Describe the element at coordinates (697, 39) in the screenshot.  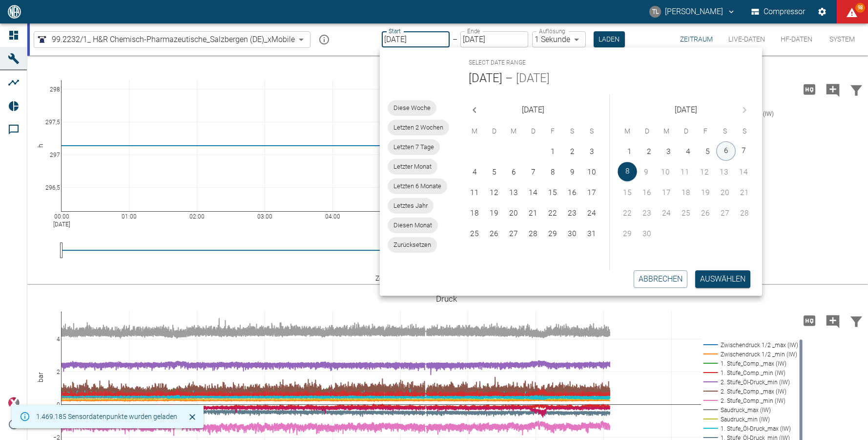
I see `button: Zeitraum` at that location.